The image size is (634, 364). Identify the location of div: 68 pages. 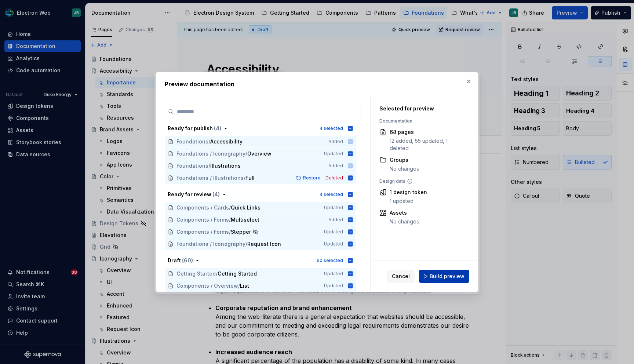
(428, 132).